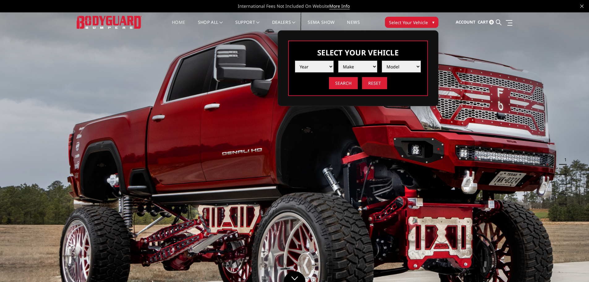  What do you see at coordinates (343, 83) in the screenshot?
I see `input: Search` at bounding box center [343, 83].